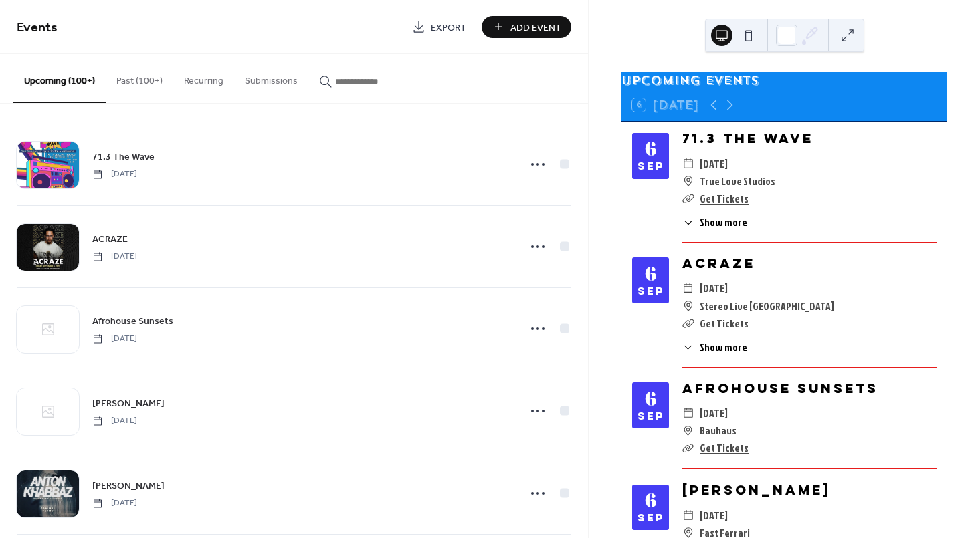  What do you see at coordinates (271, 77) in the screenshot?
I see `button: Submissions` at bounding box center [271, 77].